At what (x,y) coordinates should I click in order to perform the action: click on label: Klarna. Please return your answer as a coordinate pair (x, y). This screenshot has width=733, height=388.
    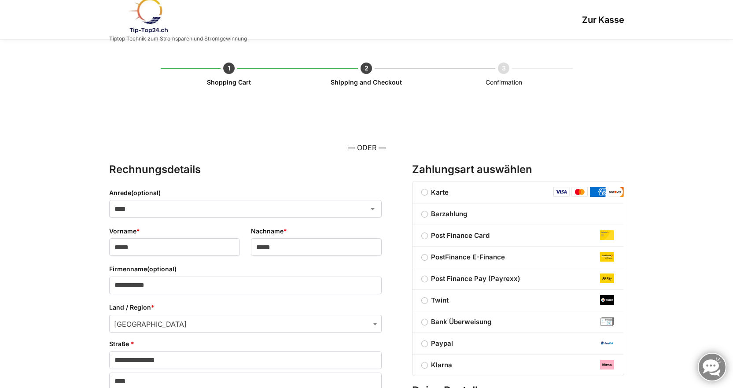
    Looking at the image, I should click on (518, 365).